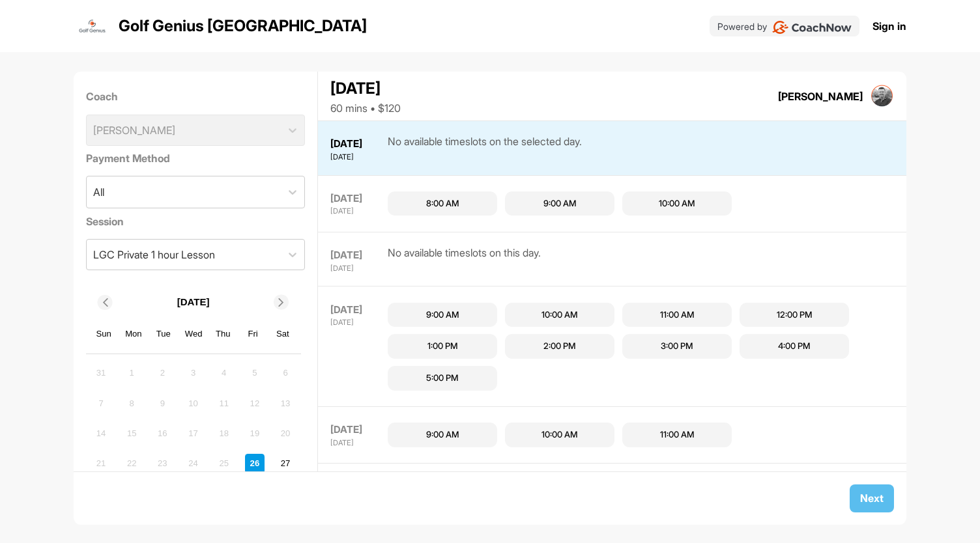  Describe the element at coordinates (193, 434) in the screenshot. I see `div: month 2025-09` at that location.